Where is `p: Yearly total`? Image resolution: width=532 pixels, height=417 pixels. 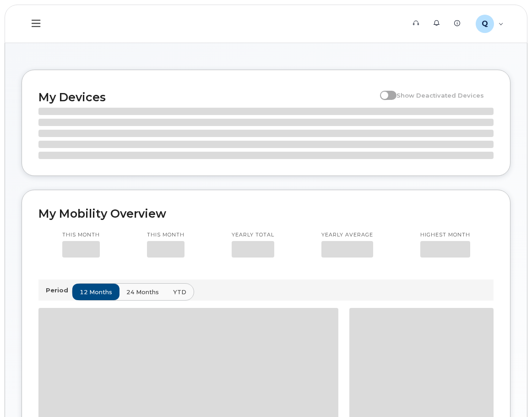
p: Yearly total is located at coordinates (253, 235).